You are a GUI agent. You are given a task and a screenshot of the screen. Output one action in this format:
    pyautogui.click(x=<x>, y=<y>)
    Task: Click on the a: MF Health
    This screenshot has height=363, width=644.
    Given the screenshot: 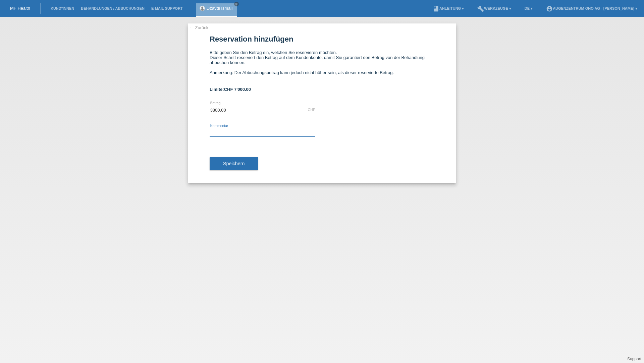 What is the action you would take?
    pyautogui.click(x=20, y=8)
    